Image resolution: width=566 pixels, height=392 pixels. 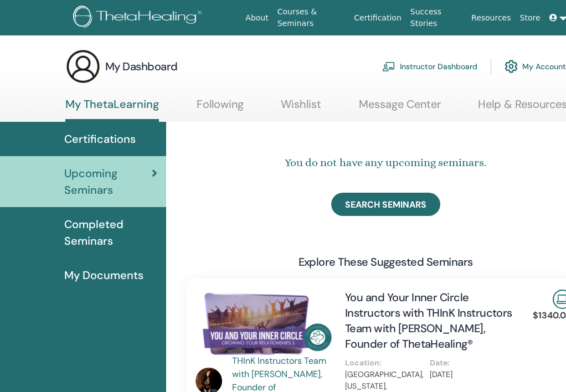 What do you see at coordinates (400, 108) in the screenshot?
I see `a: Message Center` at bounding box center [400, 108].